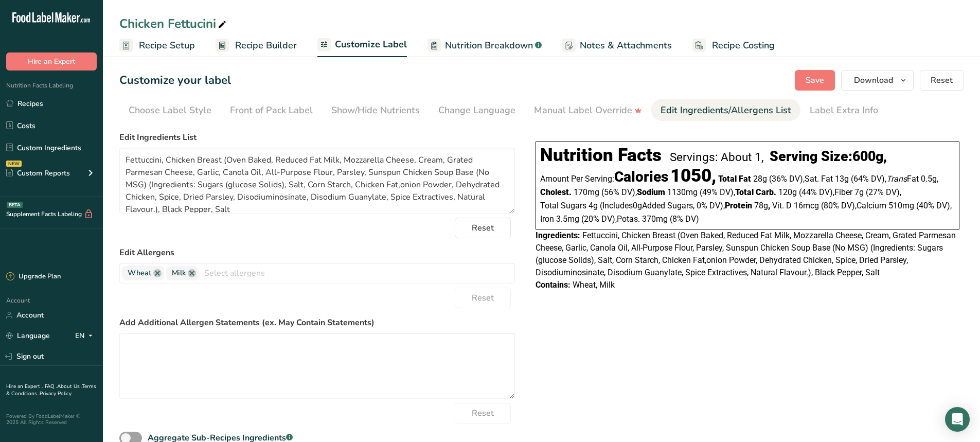 This screenshot has width=980, height=442. I want to click on span: Protein, so click(739, 205).